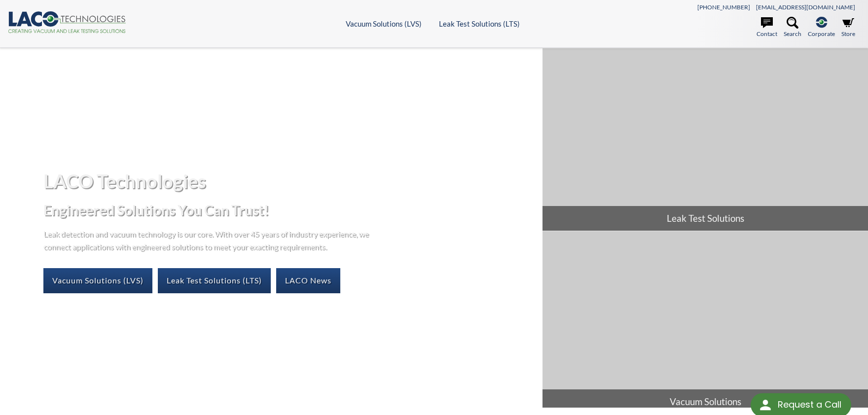 Image resolution: width=868 pixels, height=415 pixels. What do you see at coordinates (289, 210) in the screenshot?
I see `h2: Engineered Solutions You Can Trust!` at bounding box center [289, 210].